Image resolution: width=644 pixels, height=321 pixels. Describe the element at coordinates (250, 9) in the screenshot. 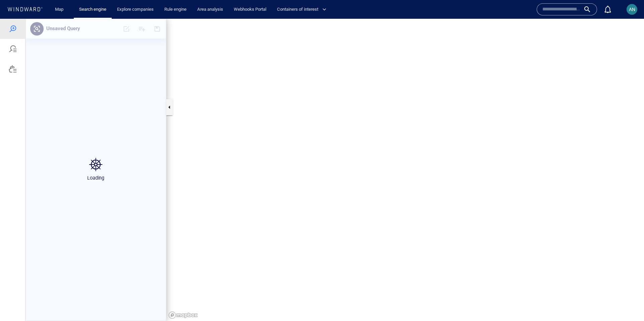

I see `button: Webhooks Portal` at that location.